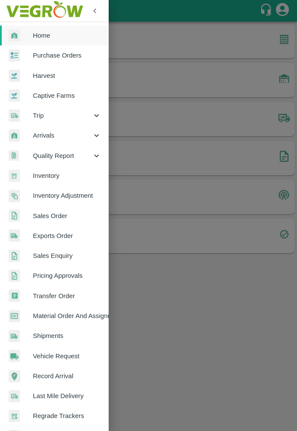 This screenshot has height=431, width=297. What do you see at coordinates (67, 196) in the screenshot?
I see `span: Inventory Adjustment` at bounding box center [67, 196].